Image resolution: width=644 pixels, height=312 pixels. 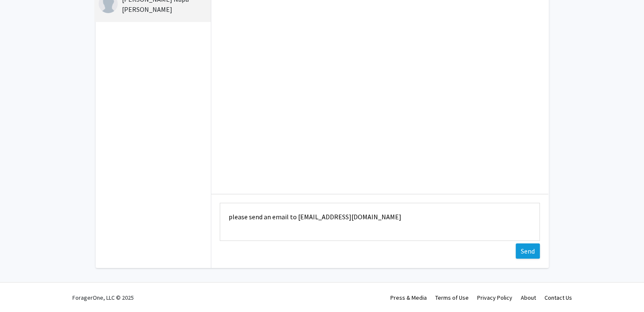 I want to click on button: Send, so click(x=528, y=251).